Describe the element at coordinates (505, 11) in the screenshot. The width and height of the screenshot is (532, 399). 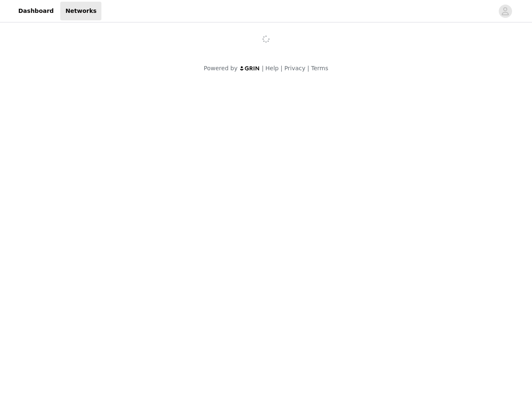
I see `div: avatar` at that location.